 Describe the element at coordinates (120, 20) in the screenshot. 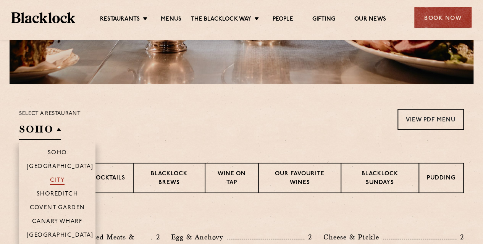

I see `a: Restaurants` at that location.